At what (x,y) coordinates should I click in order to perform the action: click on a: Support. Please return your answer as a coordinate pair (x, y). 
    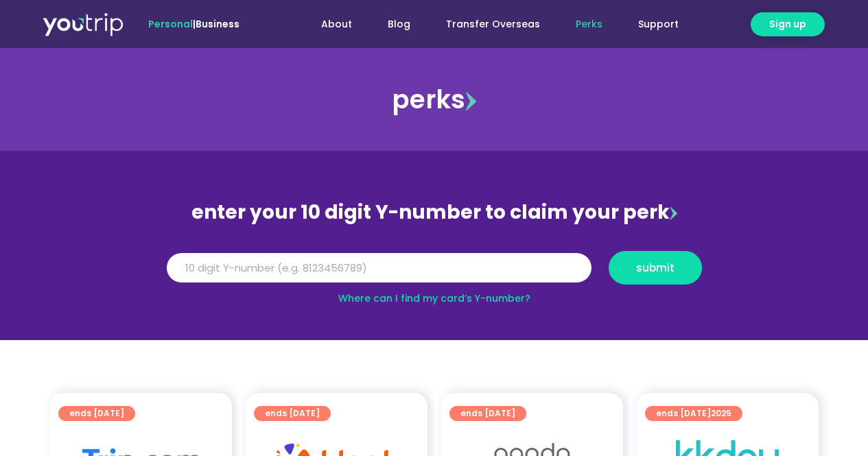
    Looking at the image, I should click on (658, 24).